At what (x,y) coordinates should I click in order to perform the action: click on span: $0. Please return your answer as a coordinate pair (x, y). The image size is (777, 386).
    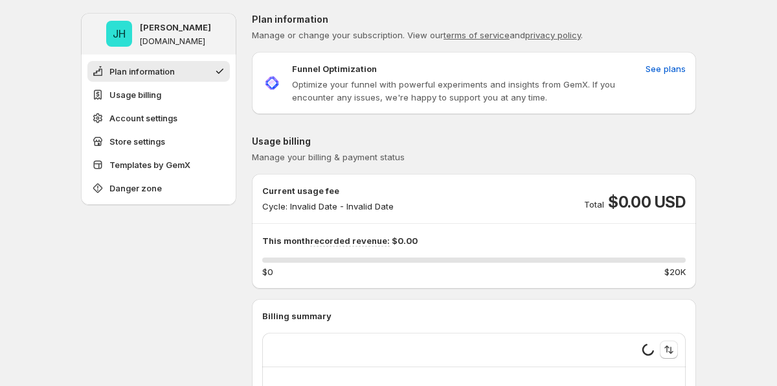
    Looking at the image, I should click on (268, 271).